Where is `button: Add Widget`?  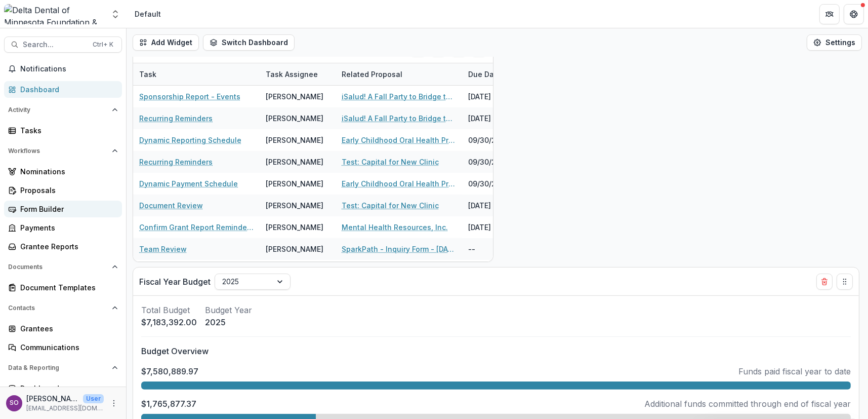
button: Add Widget is located at coordinates (166, 43).